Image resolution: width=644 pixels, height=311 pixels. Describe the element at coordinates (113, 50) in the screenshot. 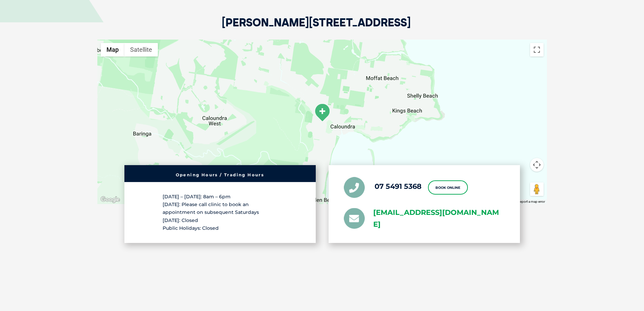

I see `button: Show street map` at that location.